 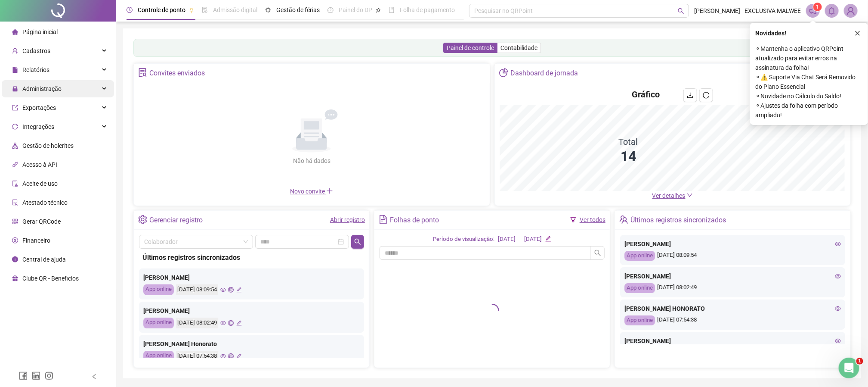 What do you see at coordinates (690, 195) in the screenshot?
I see `span: down` at bounding box center [690, 195].